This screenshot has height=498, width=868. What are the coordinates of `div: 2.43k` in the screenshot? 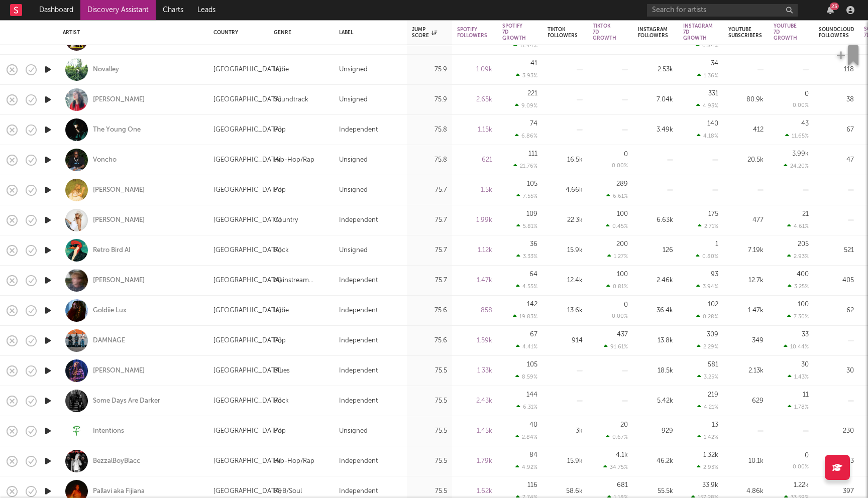 It's located at (475, 401).